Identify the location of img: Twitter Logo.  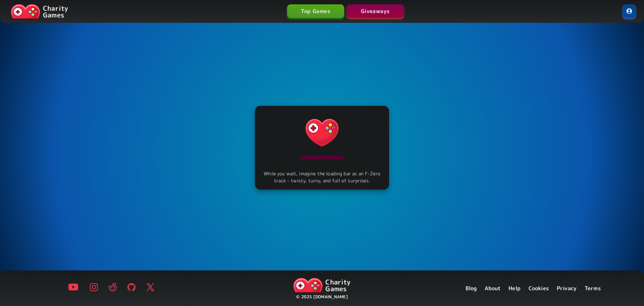
(150, 287).